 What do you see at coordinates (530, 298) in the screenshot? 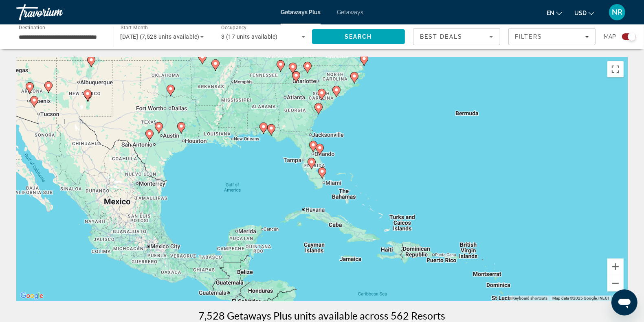
I see `button: Keyboard shortcuts` at bounding box center [530, 298].